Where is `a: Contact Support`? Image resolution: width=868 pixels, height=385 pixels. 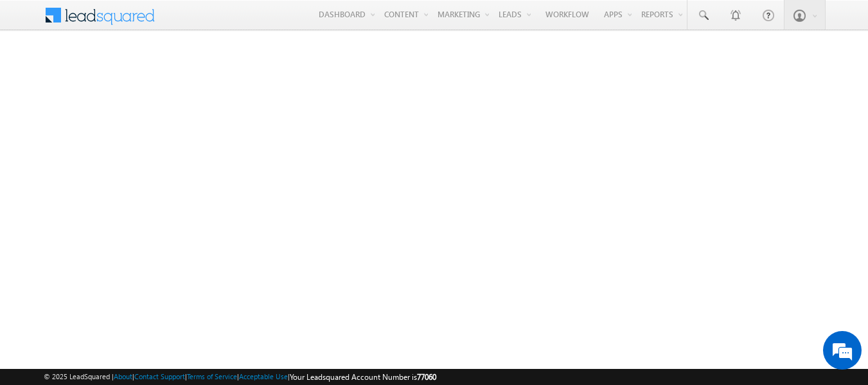 a: Contact Support is located at coordinates (159, 376).